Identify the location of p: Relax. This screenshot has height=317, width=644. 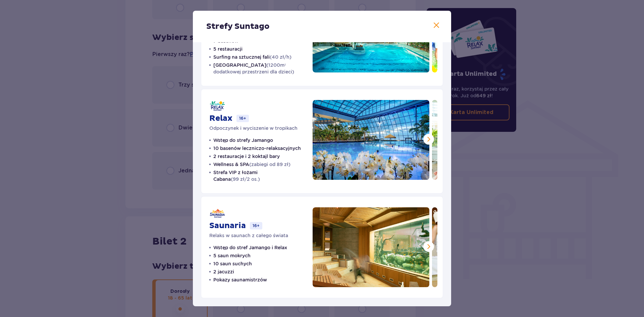
(221, 118).